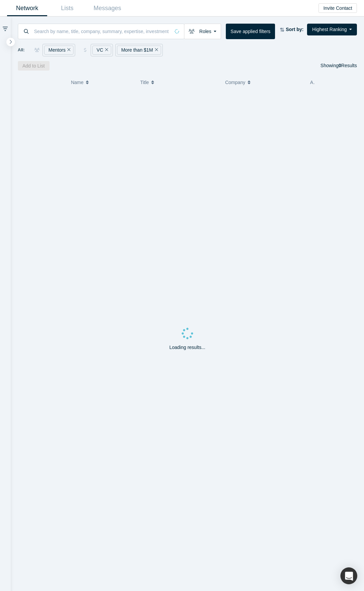  Describe the element at coordinates (144, 83) in the screenshot. I see `span: Title` at that location.